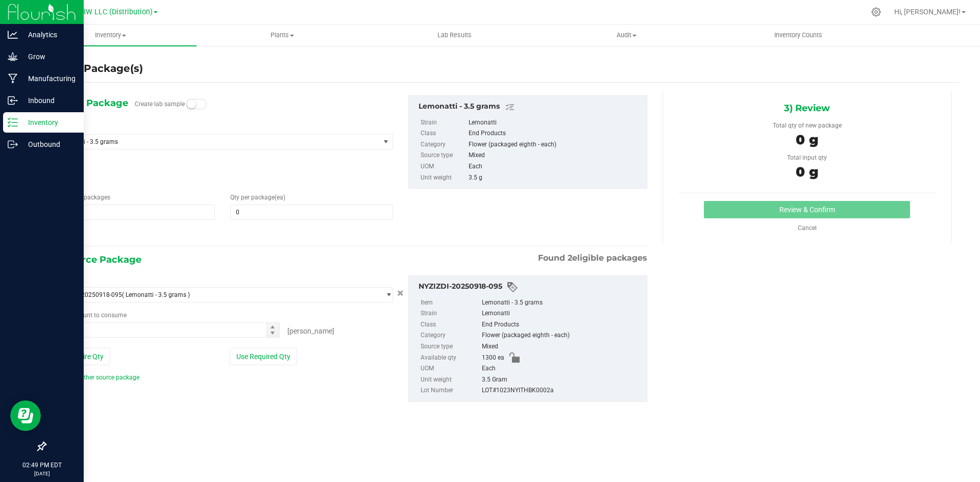 The height and width of the screenshot is (482, 980). Describe the element at coordinates (798, 35) in the screenshot. I see `a: Inventory Counts` at that location.